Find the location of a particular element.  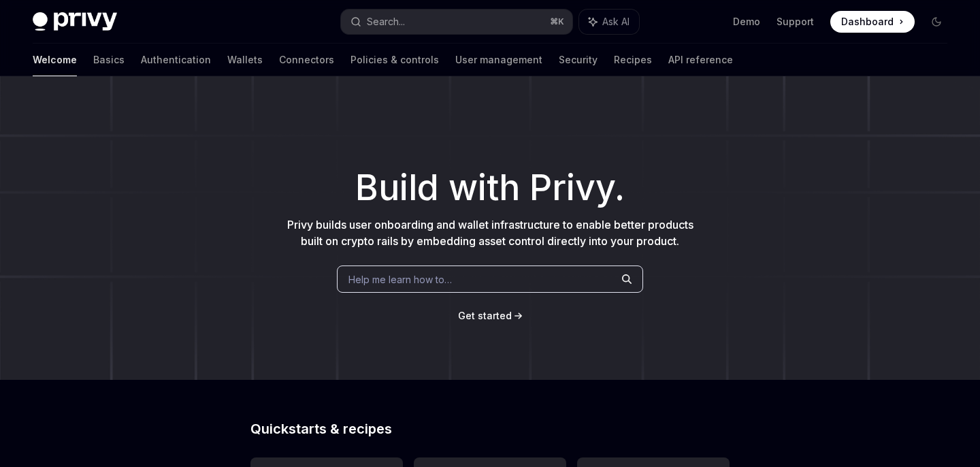

a: Wallets is located at coordinates (245, 60).